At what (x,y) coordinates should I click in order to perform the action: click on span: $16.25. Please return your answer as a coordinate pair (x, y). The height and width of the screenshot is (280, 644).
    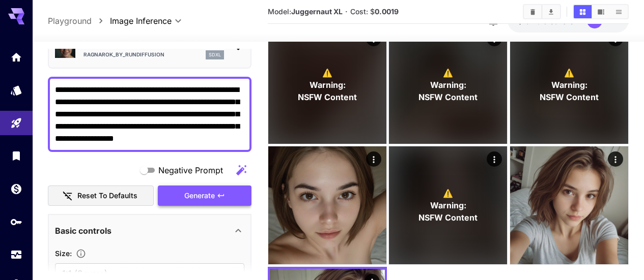
    Looking at the image, I should click on (531, 21).